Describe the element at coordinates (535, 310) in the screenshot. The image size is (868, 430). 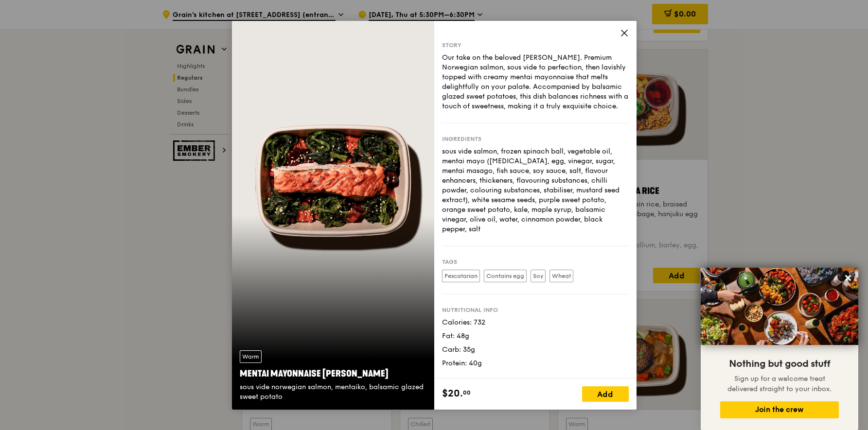
I see `div: Nutritional info` at that location.